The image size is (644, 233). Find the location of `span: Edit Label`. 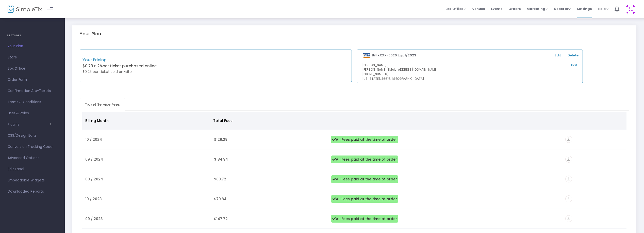

span: Edit Label is located at coordinates (32, 169).